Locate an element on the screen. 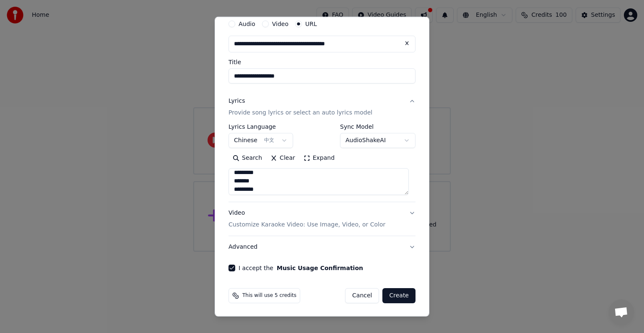  button: I accept the is located at coordinates (320, 268).